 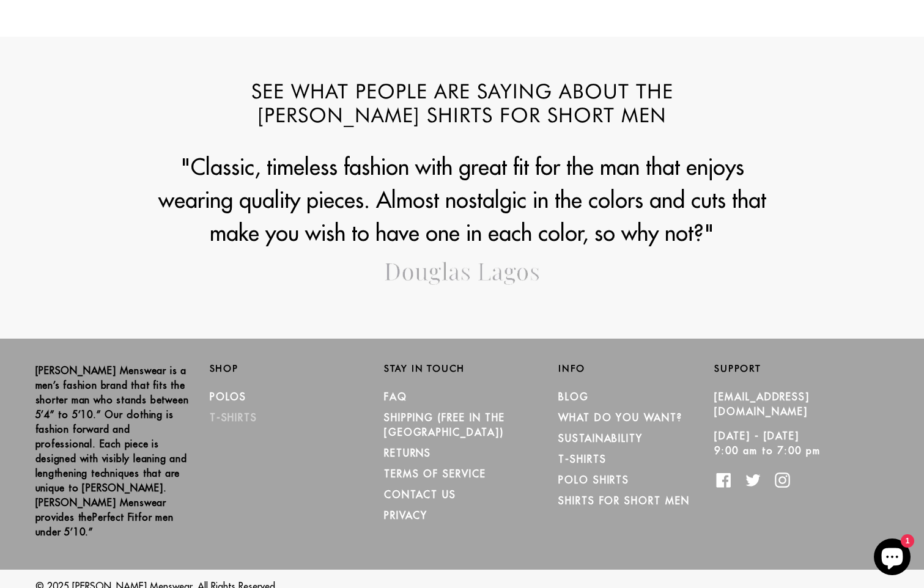 I want to click on a: RETURNS, so click(x=407, y=453).